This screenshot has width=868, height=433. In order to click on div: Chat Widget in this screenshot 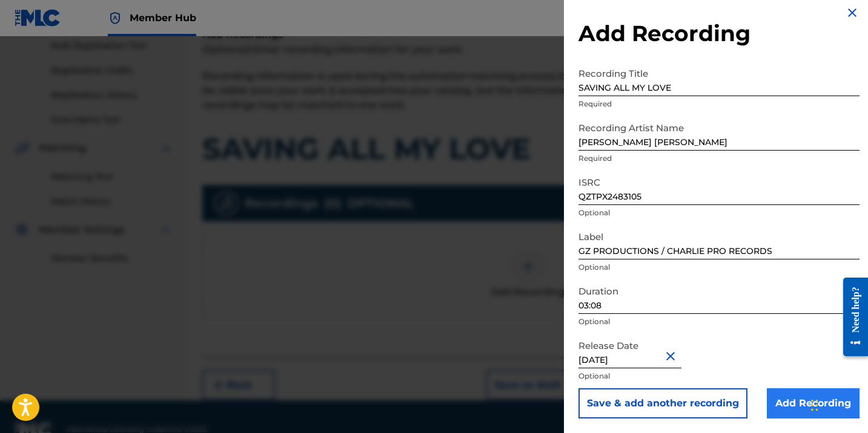, I will do `click(838, 404)`.